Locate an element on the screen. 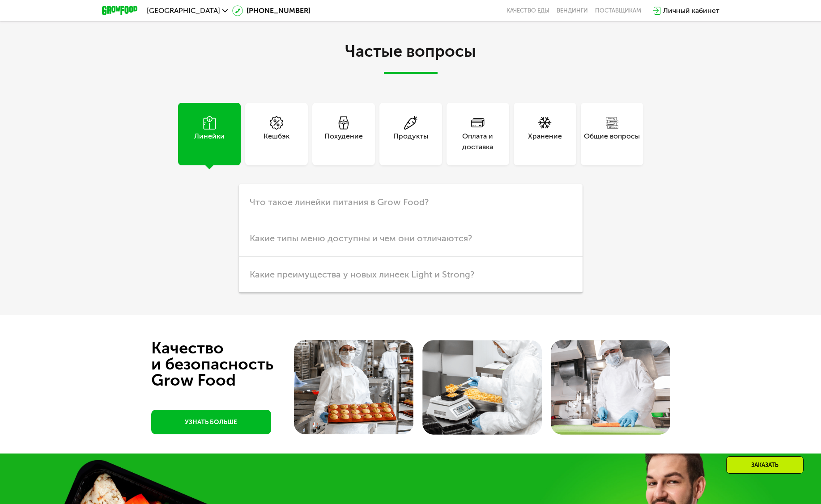  div: Похудение is located at coordinates (344, 141).